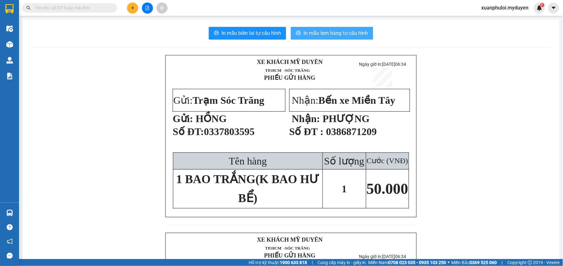  Describe the element at coordinates (293, 263) in the screenshot. I see `strong: 1900 633 818` at that location.